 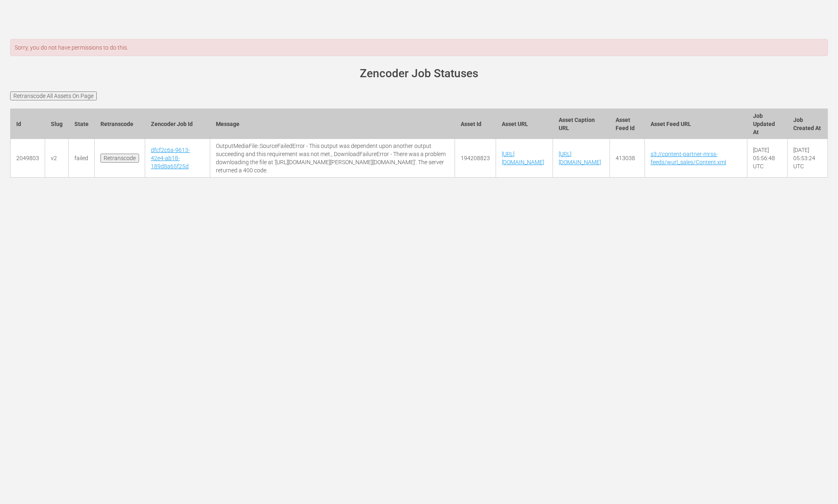 What do you see at coordinates (57, 123) in the screenshot?
I see `th: Slug` at bounding box center [57, 123].